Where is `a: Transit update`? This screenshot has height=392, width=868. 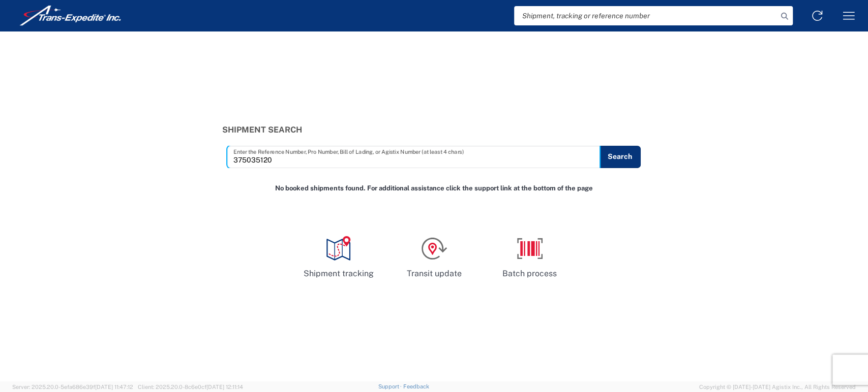
a: Transit update is located at coordinates (434, 257).